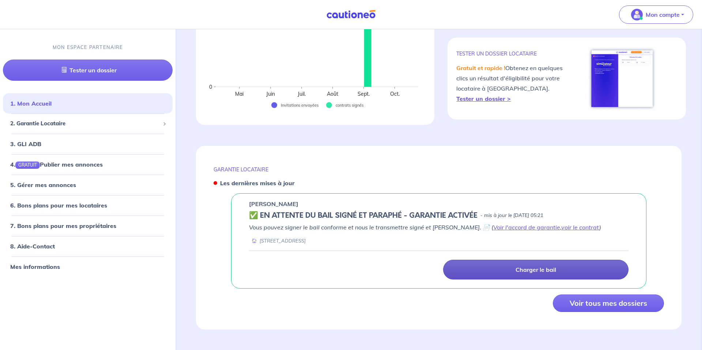  What do you see at coordinates (395, 94) in the screenshot?
I see `text: Oct.` at bounding box center [395, 94].